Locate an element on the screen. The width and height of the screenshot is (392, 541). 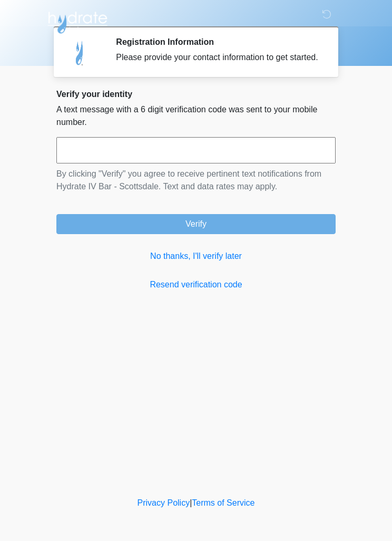
button: Verify is located at coordinates (196, 224).